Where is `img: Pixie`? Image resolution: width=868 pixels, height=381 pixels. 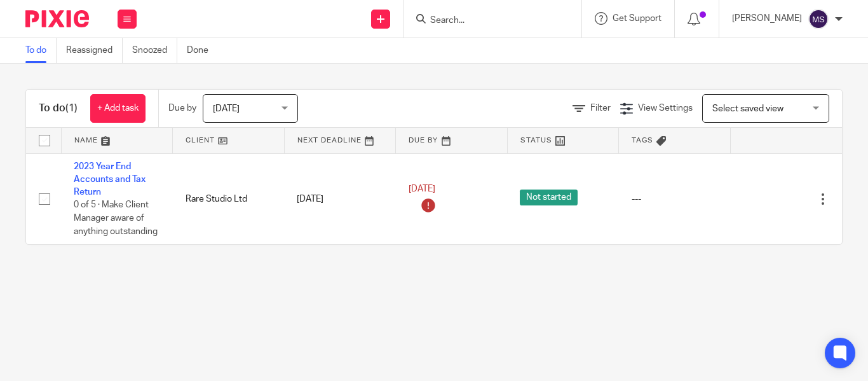 img: Pixie is located at coordinates (57, 18).